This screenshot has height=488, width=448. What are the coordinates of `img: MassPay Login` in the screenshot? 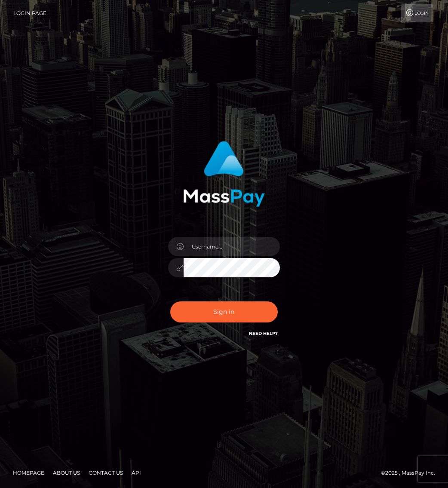 It's located at (224, 174).